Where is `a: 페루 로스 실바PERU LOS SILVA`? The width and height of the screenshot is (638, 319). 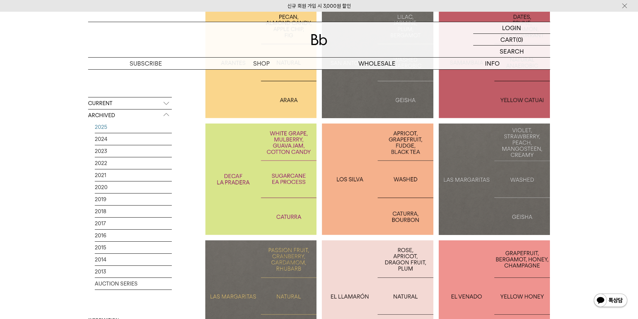 a: 페루 로스 실바PERU LOS SILVA is located at coordinates (377, 179).